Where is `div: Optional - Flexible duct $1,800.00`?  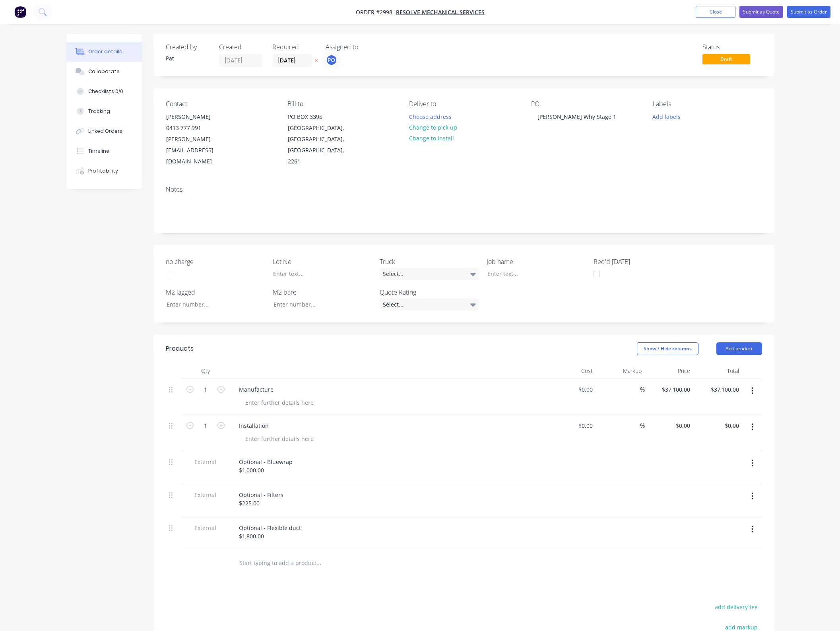
div: Optional - Flexible duct $1,800.00 is located at coordinates (270, 532).